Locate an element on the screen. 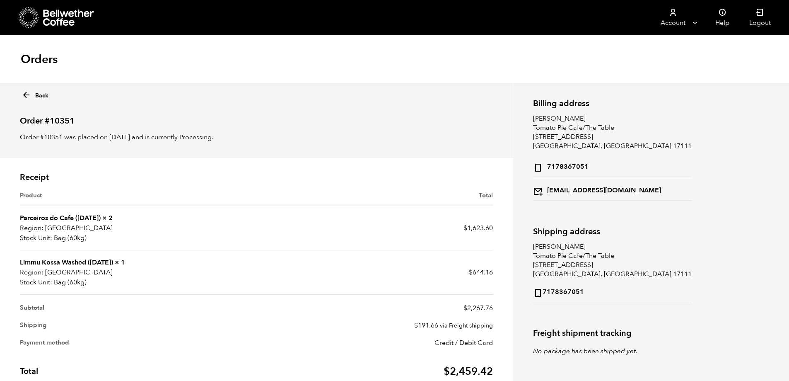 The image size is (789, 381). h2: Billing address is located at coordinates (613, 103).